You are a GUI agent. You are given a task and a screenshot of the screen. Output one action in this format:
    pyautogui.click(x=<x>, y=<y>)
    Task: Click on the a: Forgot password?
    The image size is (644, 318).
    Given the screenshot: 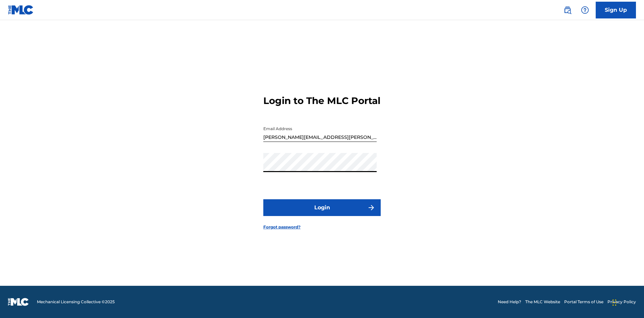 What is the action you would take?
    pyautogui.click(x=282, y=227)
    